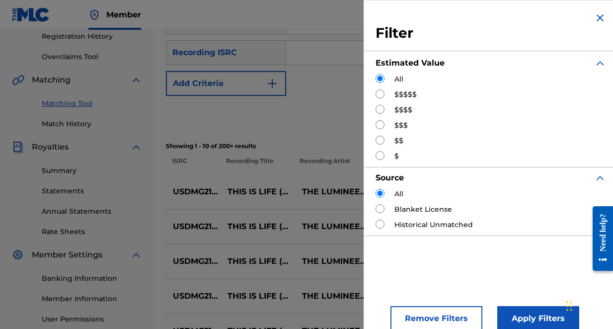 The image size is (613, 329). Describe the element at coordinates (570, 306) in the screenshot. I see `div: Drag` at that location.